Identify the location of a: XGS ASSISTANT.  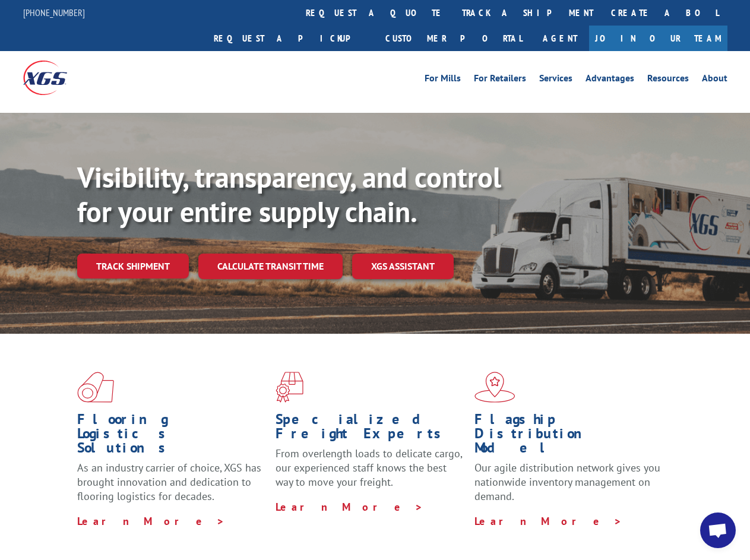
(403, 266).